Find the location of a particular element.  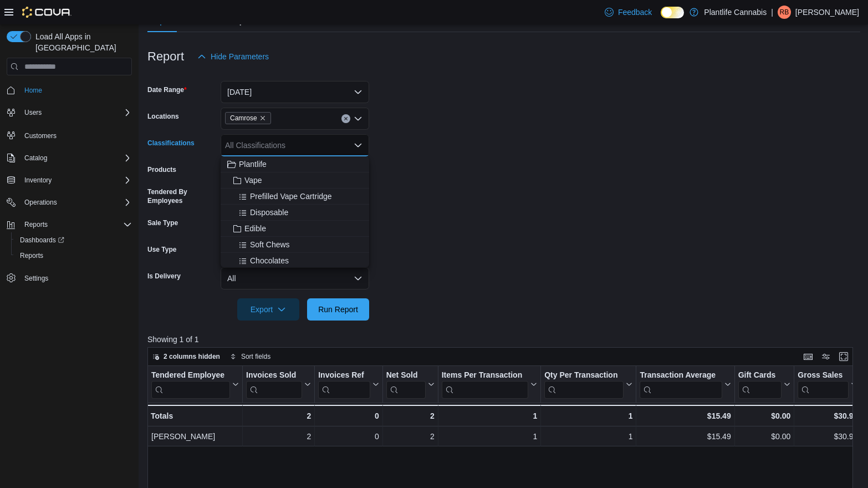

button: Plantlife is located at coordinates (295, 164).